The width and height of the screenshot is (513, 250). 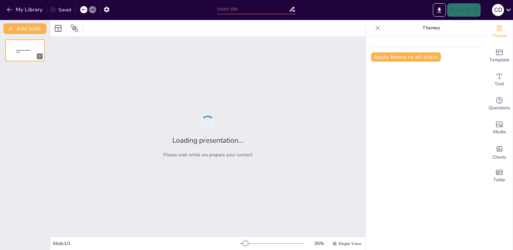 What do you see at coordinates (499, 128) in the screenshot?
I see `div: Add images, graphics, shapes or video` at bounding box center [499, 128].